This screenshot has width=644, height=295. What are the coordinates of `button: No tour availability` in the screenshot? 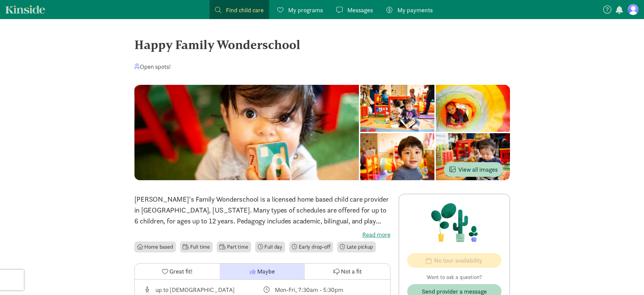 It's located at (454, 260).